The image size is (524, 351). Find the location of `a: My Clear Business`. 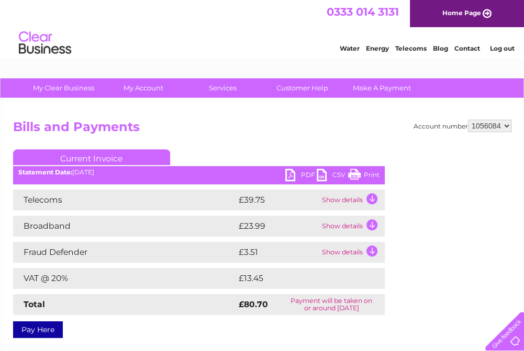

a: My Clear Business is located at coordinates (63, 88).